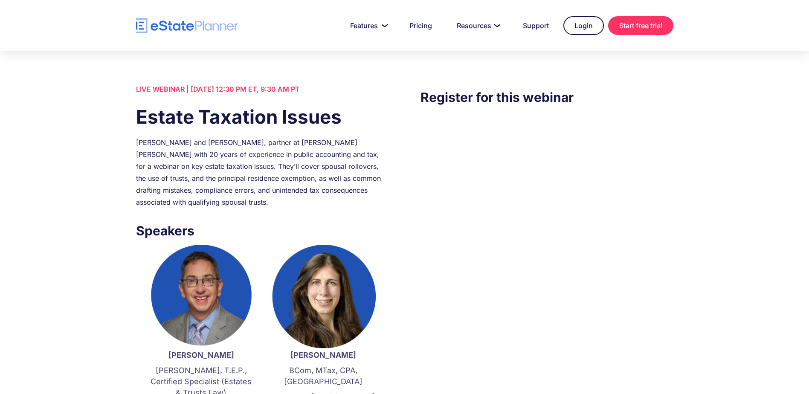 This screenshot has width=809, height=394. I want to click on a: home, so click(187, 26).